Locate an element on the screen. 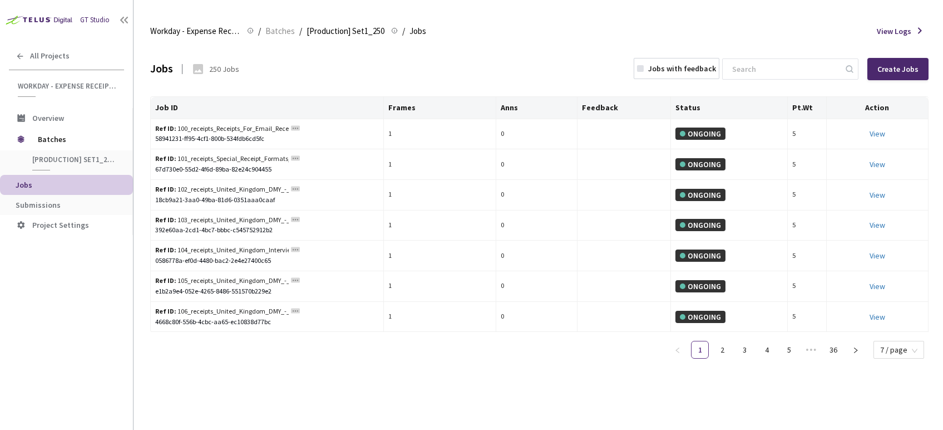 The width and height of the screenshot is (943, 430). div: Jobs with feedback is located at coordinates (682, 68).